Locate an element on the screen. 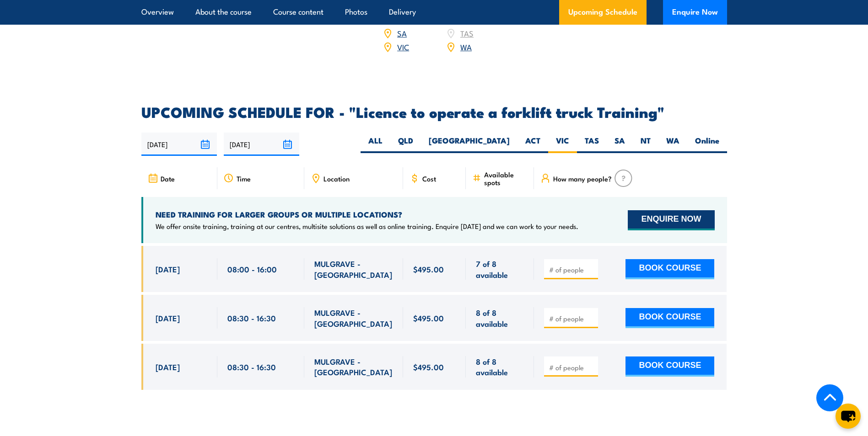 The height and width of the screenshot is (436, 868). label: ACT is located at coordinates (533, 144).